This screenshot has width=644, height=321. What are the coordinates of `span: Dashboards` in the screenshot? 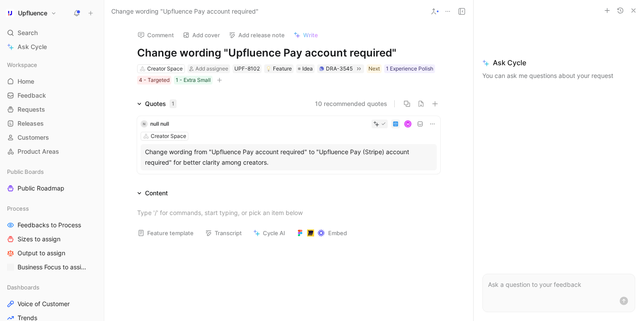 It's located at (23, 287).